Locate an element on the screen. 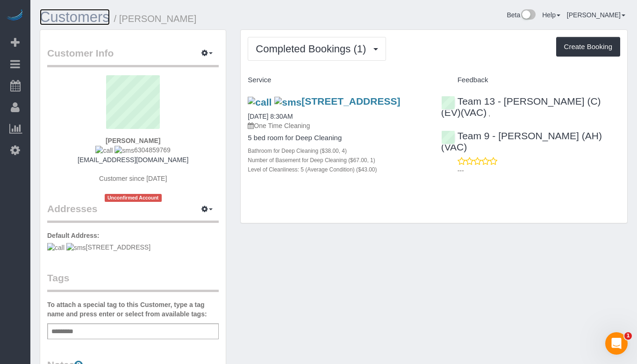 This screenshot has width=637, height=364. h4: 5 bed room for Deep Cleaning is located at coordinates (337, 138).